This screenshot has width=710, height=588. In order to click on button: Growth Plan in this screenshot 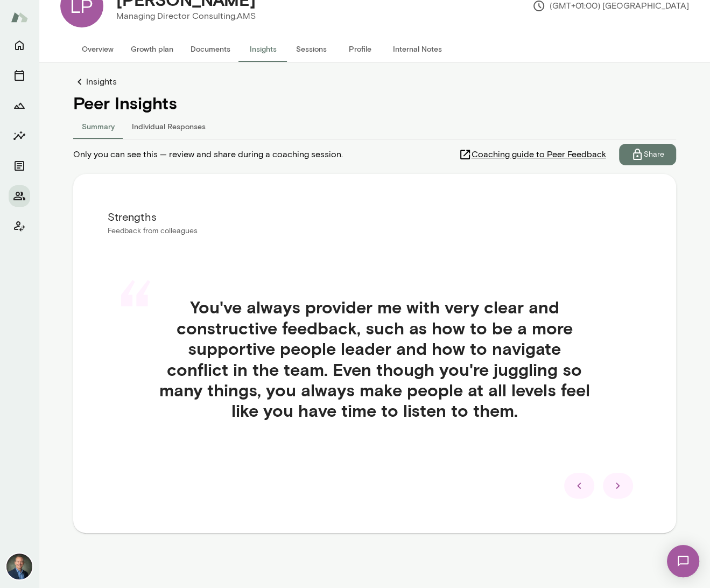, I will do `click(19, 105)`.